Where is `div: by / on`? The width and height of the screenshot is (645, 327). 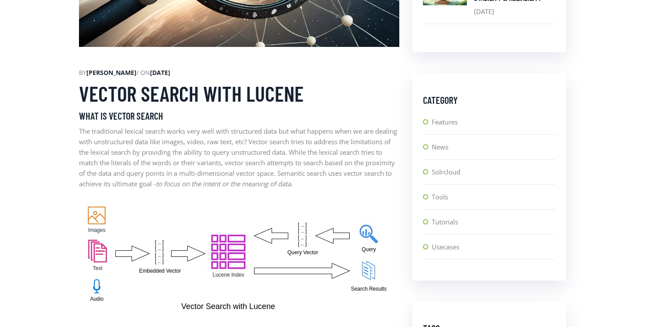 div: by / on is located at coordinates (239, 73).